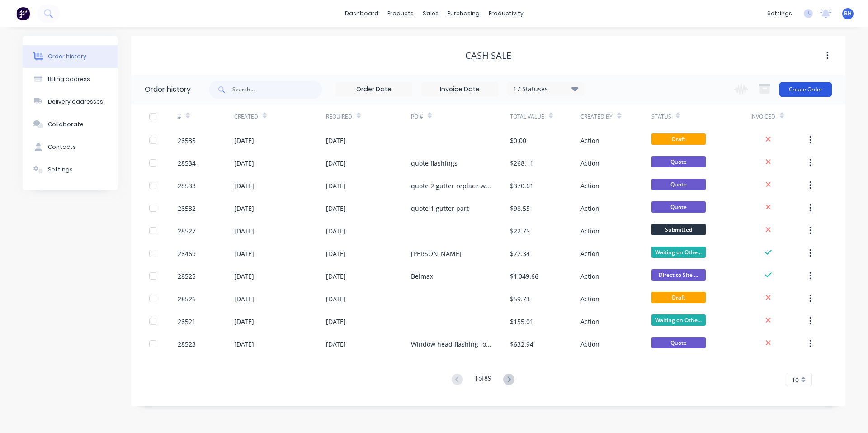  What do you see at coordinates (361, 13) in the screenshot?
I see `a: dashboard` at bounding box center [361, 13].